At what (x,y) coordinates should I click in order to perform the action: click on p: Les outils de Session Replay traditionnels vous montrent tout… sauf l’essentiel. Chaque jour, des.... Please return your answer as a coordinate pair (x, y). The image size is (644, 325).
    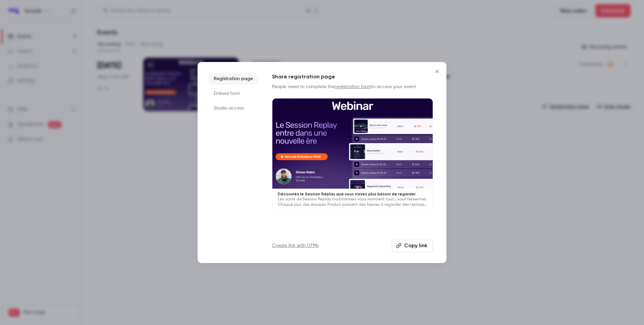
    Looking at the image, I should click on (353, 202).